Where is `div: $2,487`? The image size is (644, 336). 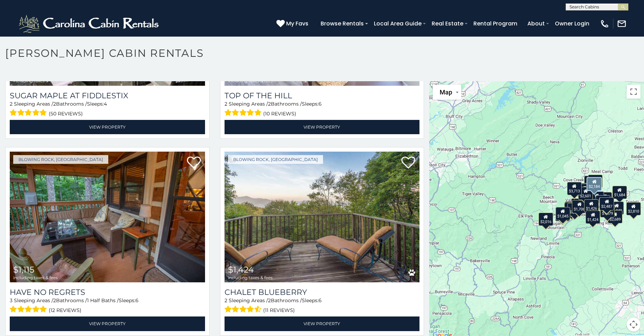 div: $2,487 is located at coordinates (607, 204).